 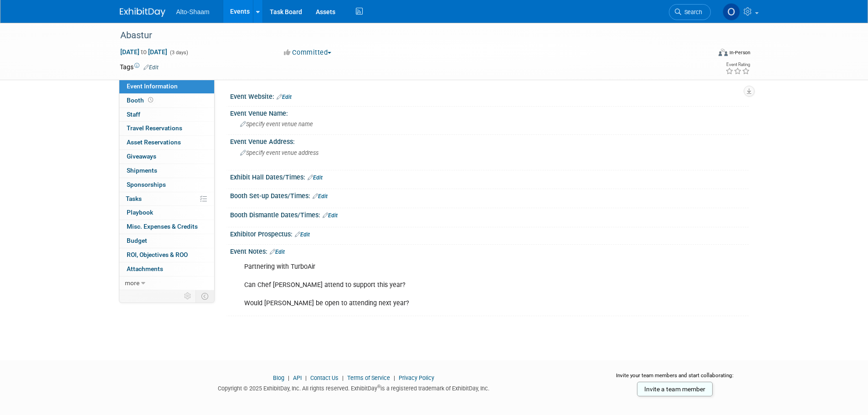 I want to click on td: Tags, so click(x=139, y=67).